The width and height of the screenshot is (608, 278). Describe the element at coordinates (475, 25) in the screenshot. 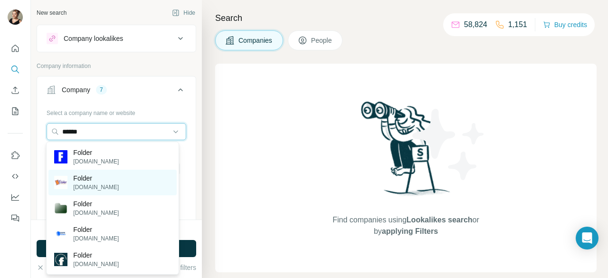

I see `p: 58,824` at that location.